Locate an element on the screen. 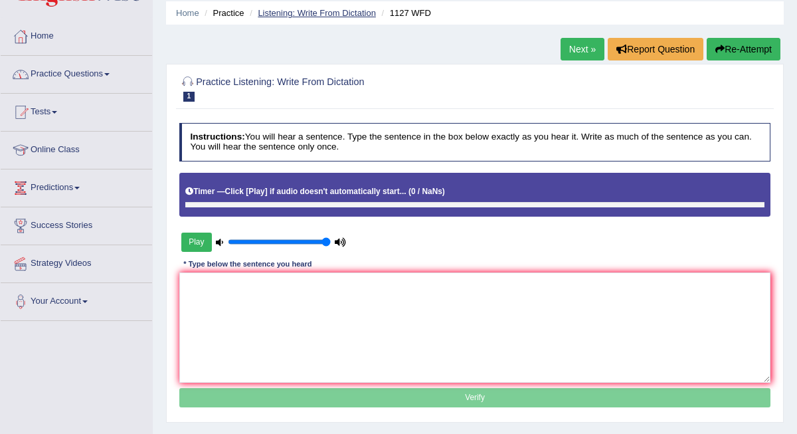  li: Practice is located at coordinates (223, 13).